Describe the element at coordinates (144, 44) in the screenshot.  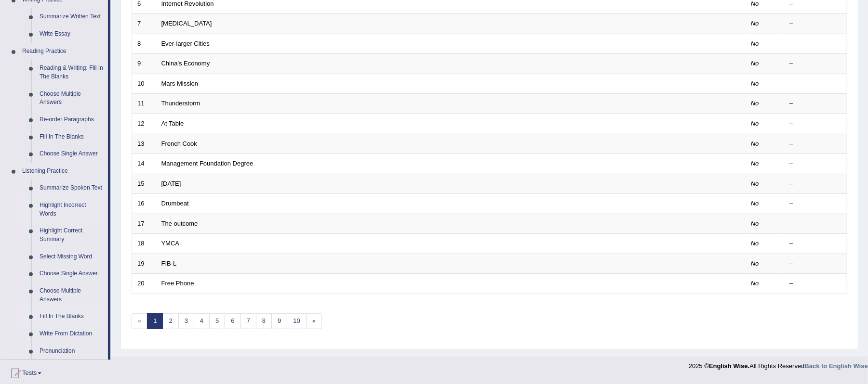
I see `td: 8` at that location.